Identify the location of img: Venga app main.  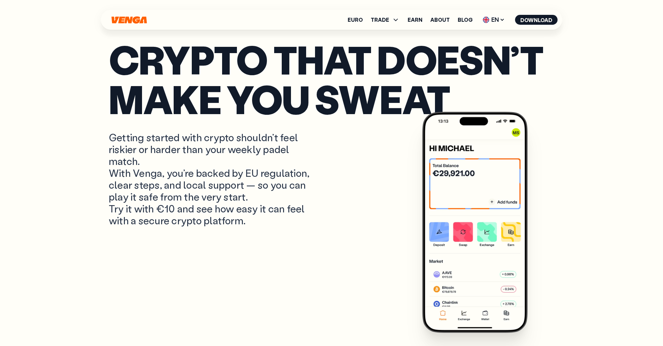
(475, 222).